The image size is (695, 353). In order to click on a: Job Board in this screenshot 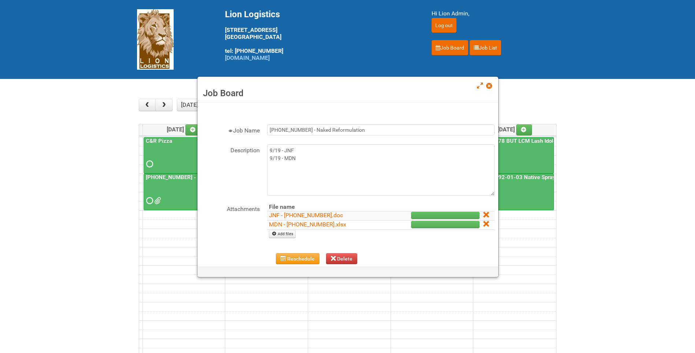, I will do `click(450, 48)`.